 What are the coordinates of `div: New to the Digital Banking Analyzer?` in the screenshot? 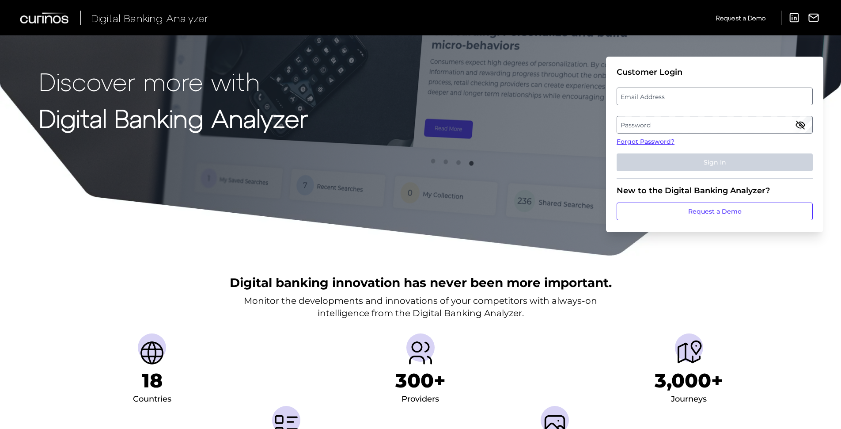 It's located at (715, 190).